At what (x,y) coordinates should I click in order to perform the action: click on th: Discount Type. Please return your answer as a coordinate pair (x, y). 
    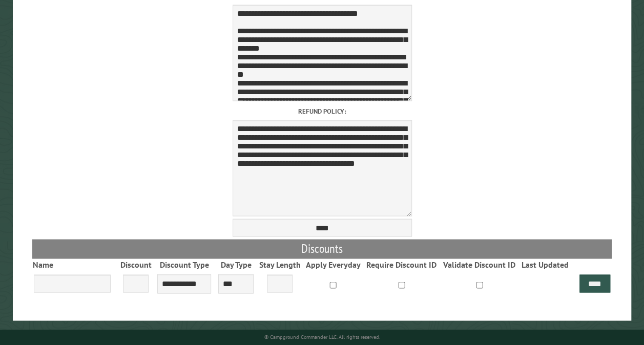
    Looking at the image, I should click on (184, 264).